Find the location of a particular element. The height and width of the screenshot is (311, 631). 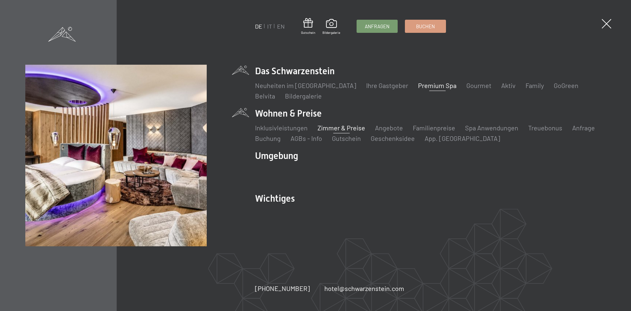

a: Belvita is located at coordinates (265, 96).